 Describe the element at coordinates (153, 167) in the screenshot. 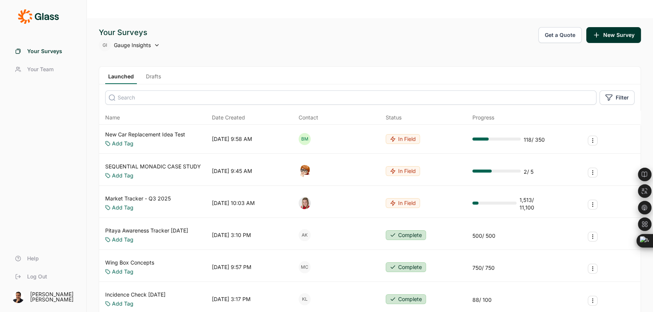

I see `a: SEQUENTIAL MONADIC CASE STUDY` at that location.